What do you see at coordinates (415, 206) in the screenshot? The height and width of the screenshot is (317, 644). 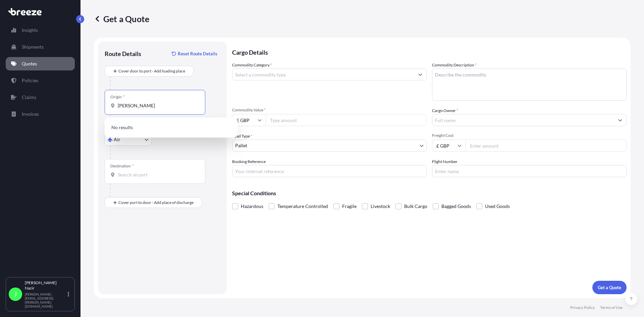 I see `span: Bulk Cargo` at bounding box center [415, 206].